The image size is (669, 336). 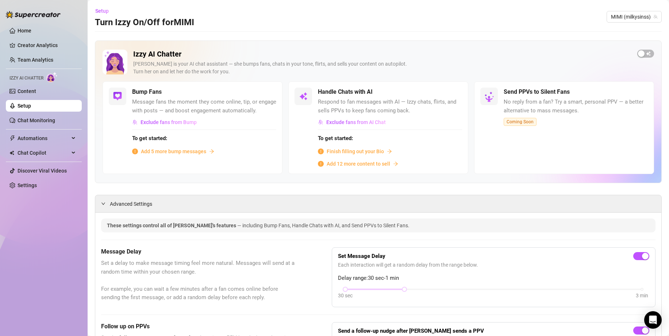 What do you see at coordinates (24, 31) in the screenshot?
I see `a: Home` at bounding box center [24, 31].